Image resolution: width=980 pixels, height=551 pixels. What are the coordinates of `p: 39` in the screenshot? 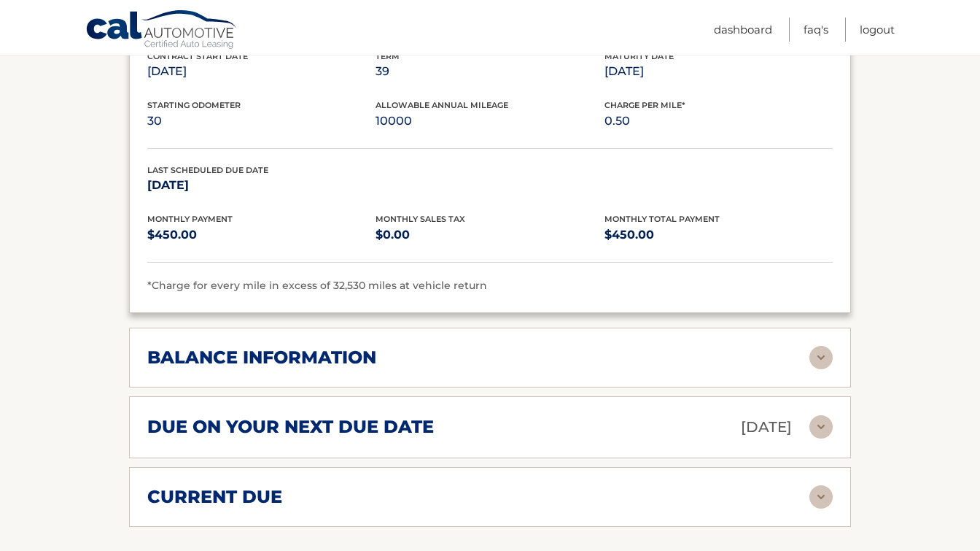 It's located at (489, 72).